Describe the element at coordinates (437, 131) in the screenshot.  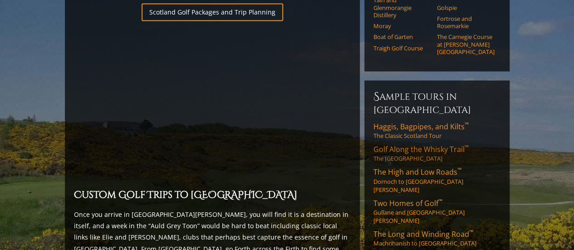
I see `a: Haggis, Bagpipes, and Kilts™The Classic Scotland Tour` at that location.